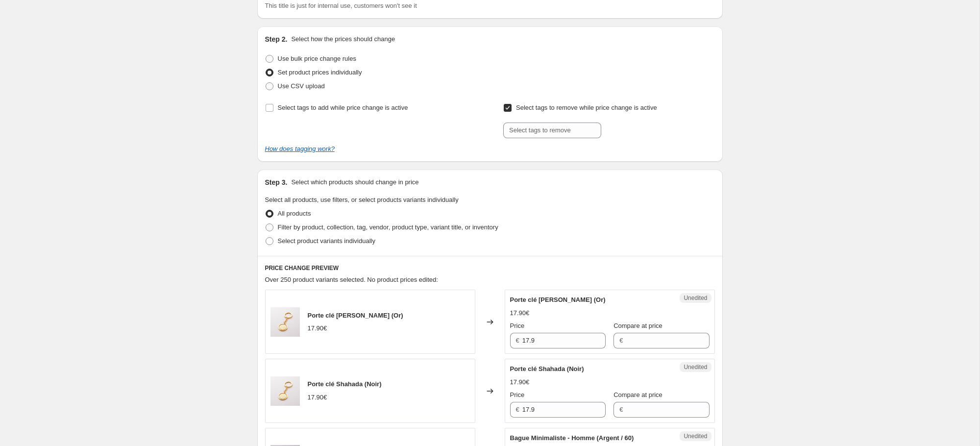 This screenshot has width=980, height=446. I want to click on h2: Step 2., so click(277, 39).